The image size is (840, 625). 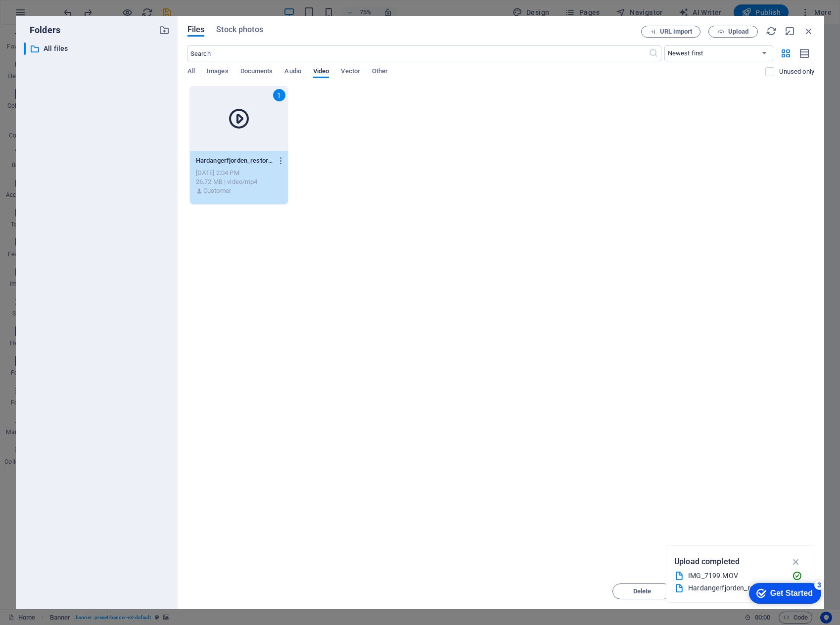 What do you see at coordinates (642, 591) in the screenshot?
I see `button: Delete` at bounding box center [642, 591].